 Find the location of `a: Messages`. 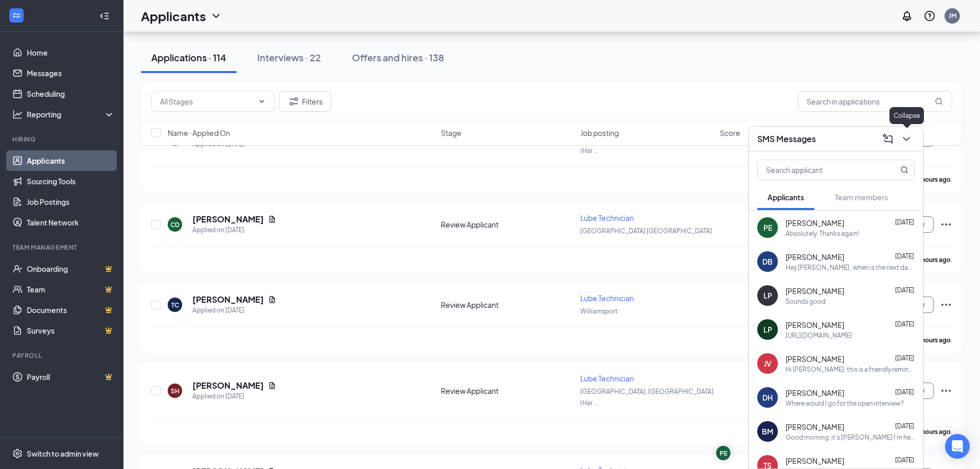

a: Messages is located at coordinates (71, 73).